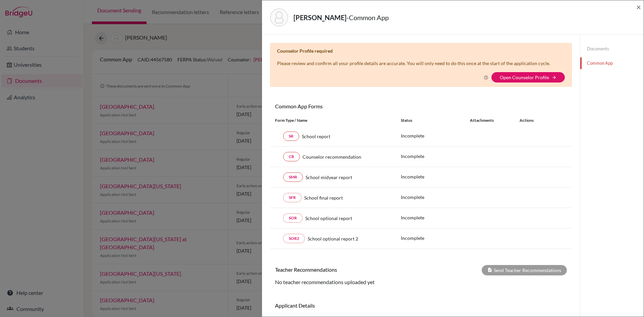  What do you see at coordinates (293, 177) in the screenshot?
I see `a: SMR` at bounding box center [293, 177].